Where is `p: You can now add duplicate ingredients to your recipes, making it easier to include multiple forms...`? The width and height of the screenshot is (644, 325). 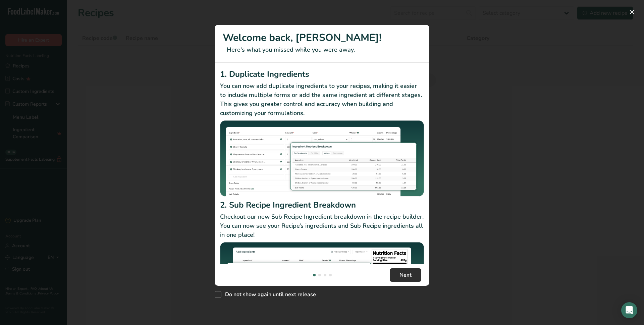 p: You can now add duplicate ingredients to your recipes, making it easier to include multiple forms... is located at coordinates (322, 99).